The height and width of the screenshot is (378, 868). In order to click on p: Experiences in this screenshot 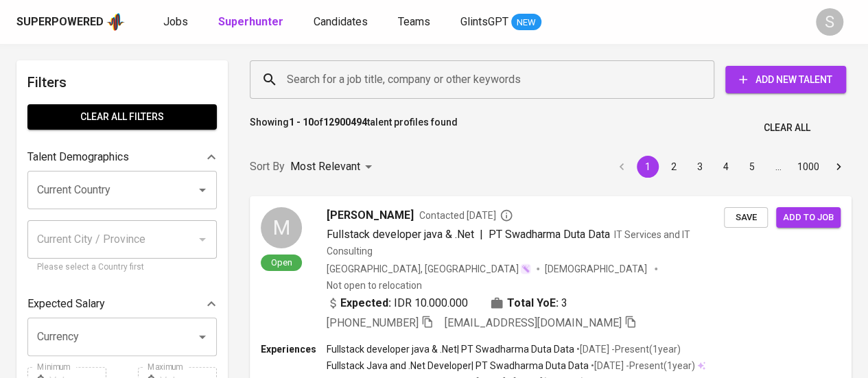, I will do `click(294, 349)`.